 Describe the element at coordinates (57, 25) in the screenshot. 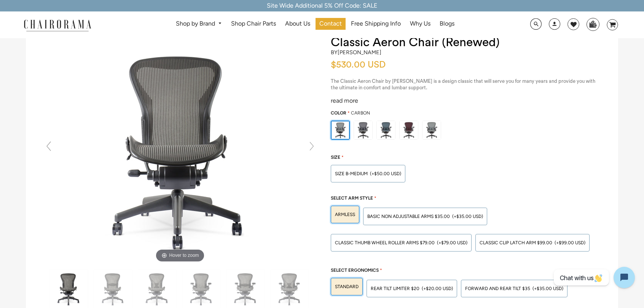

I see `img: chairorama` at that location.